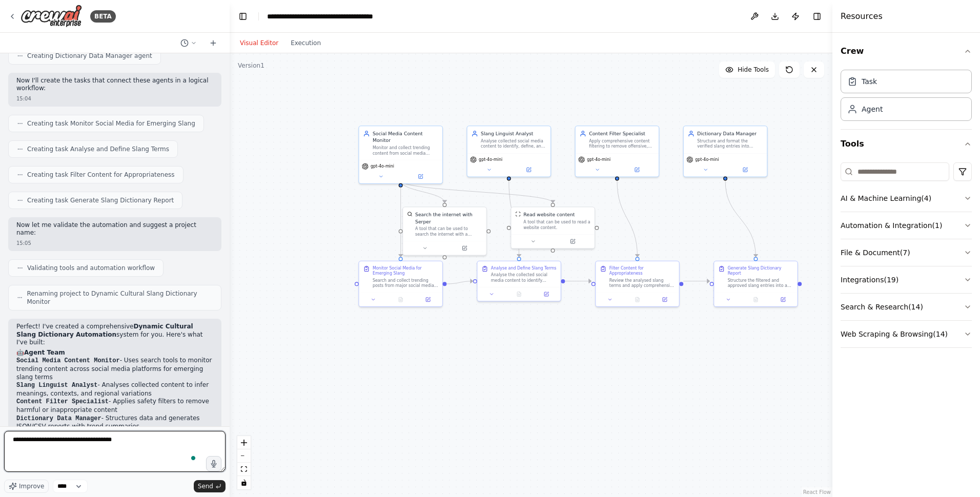 The image size is (980, 497). Describe the element at coordinates (206, 486) in the screenshot. I see `span: Send` at that location.